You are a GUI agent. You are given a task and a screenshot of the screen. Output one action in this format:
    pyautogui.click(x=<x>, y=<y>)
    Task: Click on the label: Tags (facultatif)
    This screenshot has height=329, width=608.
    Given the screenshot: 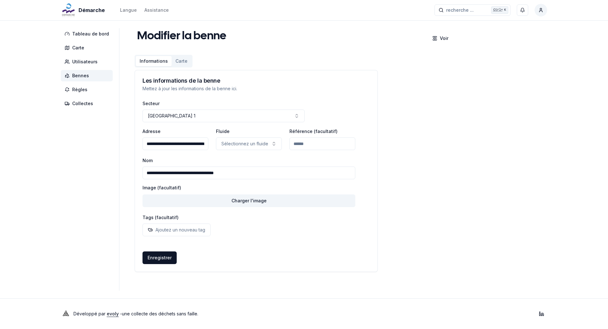 What is the action you would take?
    pyautogui.click(x=161, y=217)
    